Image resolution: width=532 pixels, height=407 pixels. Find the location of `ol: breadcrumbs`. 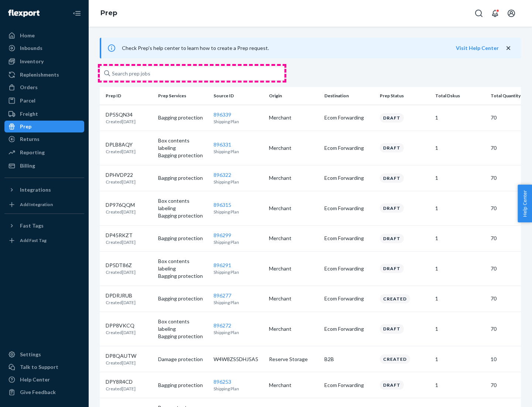

ol: breadcrumbs is located at coordinates (109, 13).